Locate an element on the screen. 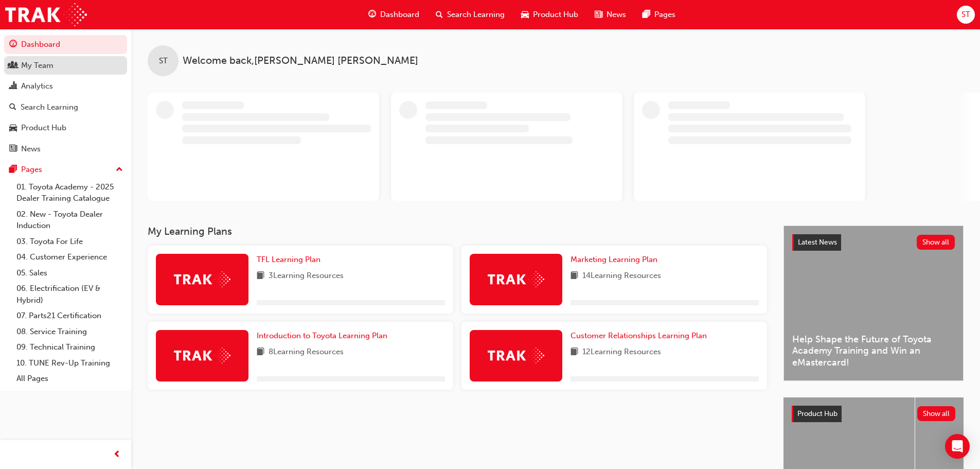  span: Dashboard is located at coordinates (400, 14).